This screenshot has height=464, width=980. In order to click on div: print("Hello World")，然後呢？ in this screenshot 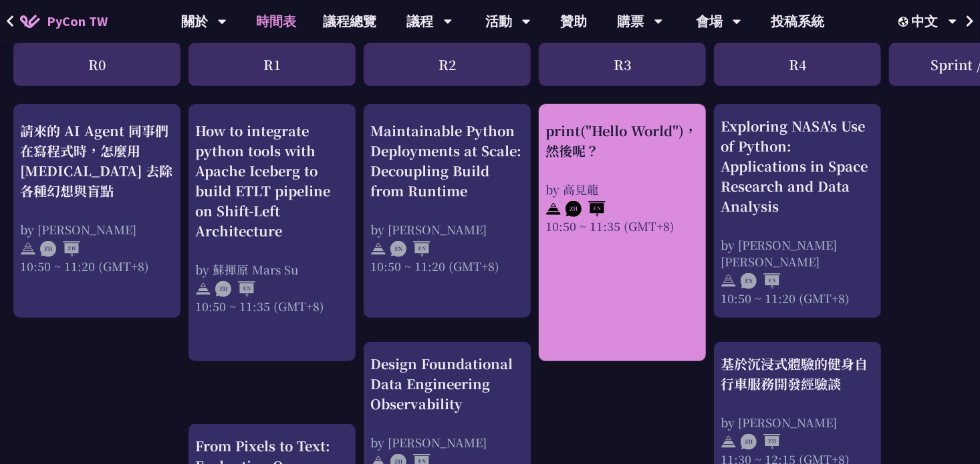, I will do `click(623, 140)`.